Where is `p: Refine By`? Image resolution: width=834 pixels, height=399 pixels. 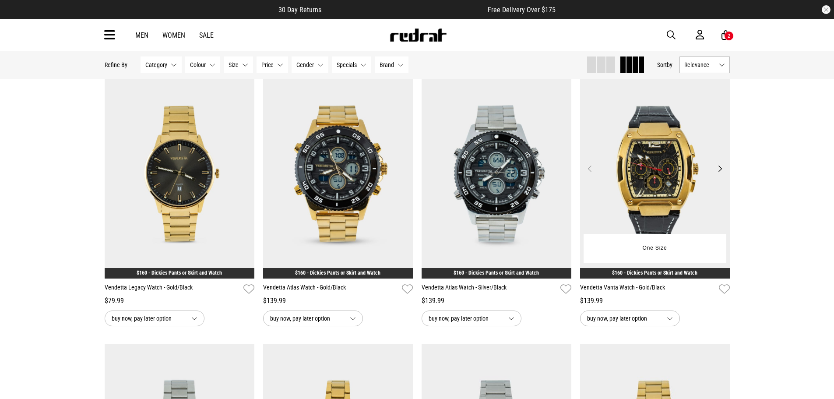
p: Refine By is located at coordinates (116, 65).